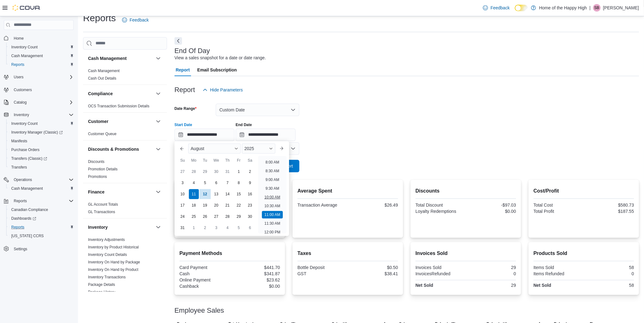 The image size is (644, 323). What do you see at coordinates (39, 38) in the screenshot?
I see `button: Home` at bounding box center [39, 38].